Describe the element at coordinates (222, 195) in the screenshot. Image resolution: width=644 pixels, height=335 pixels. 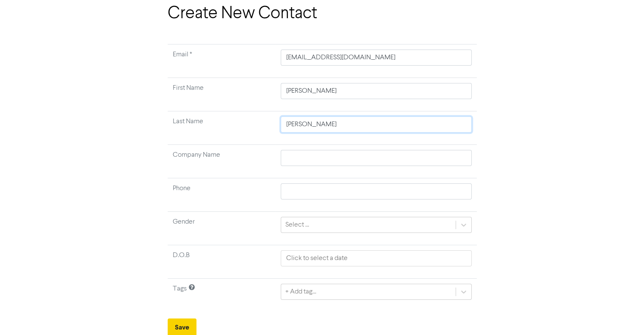
I see `td: Phone` at that location.